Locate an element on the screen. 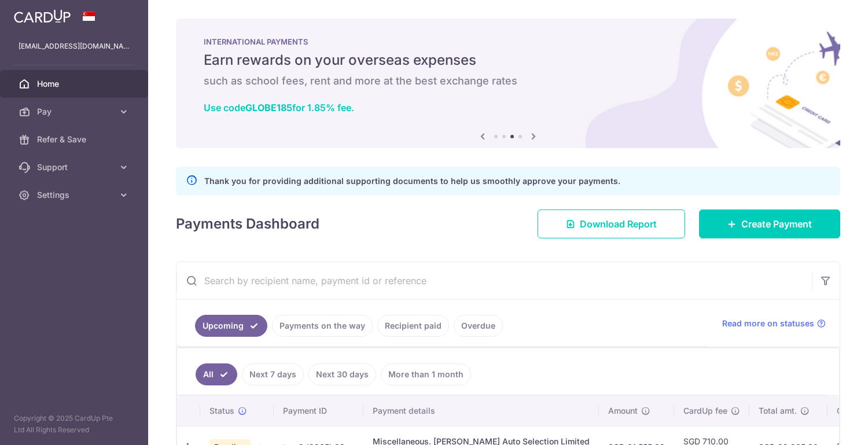  img: CardUp is located at coordinates (42, 16).